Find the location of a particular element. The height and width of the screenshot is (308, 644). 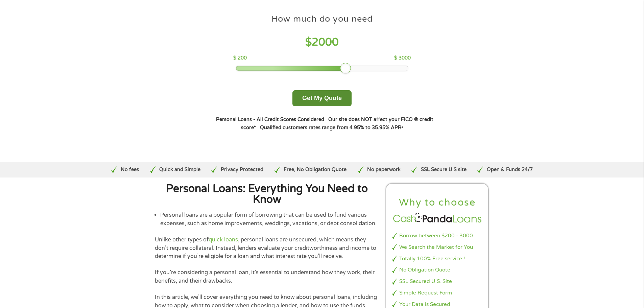

p: If you’re considering a personal loan, it’s essential to understand how they work, their benefits... is located at coordinates (267, 277).